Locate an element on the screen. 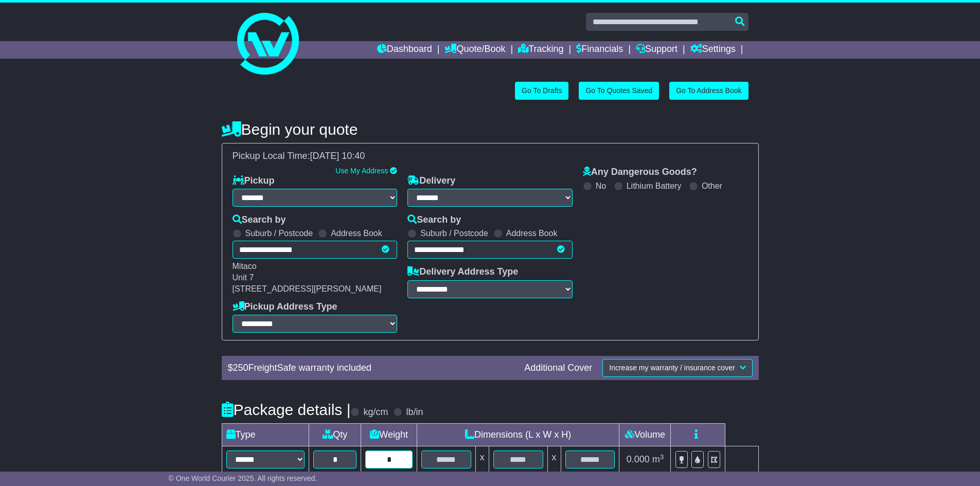 Image resolution: width=980 pixels, height=486 pixels. label: Lithium Battery is located at coordinates (654, 185).